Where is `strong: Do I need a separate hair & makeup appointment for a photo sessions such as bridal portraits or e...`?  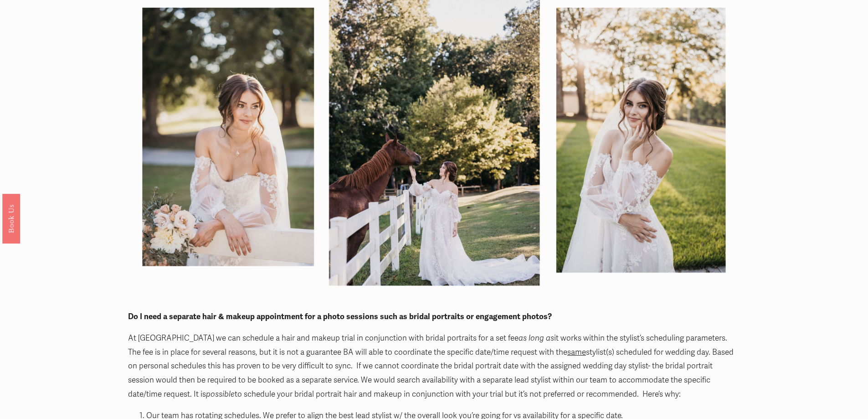
strong: Do I need a separate hair & makeup appointment for a photo sessions such as bridal portraits or e... is located at coordinates (340, 316).